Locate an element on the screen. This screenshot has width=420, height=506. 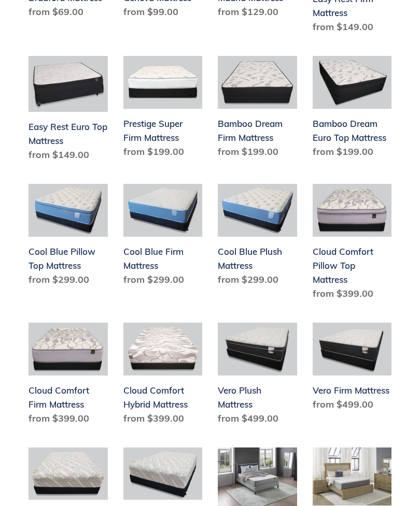
a: Cloud Comfort Pillow Top Mattress is located at coordinates (352, 244).